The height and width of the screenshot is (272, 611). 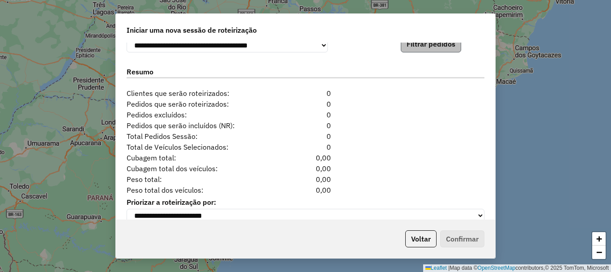 I want to click on label: Resumo, so click(x=306, y=72).